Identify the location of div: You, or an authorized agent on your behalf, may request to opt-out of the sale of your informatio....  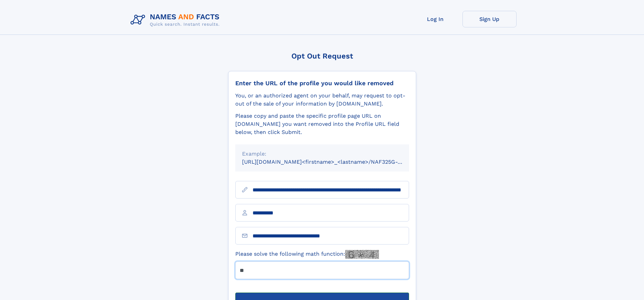
(322, 100).